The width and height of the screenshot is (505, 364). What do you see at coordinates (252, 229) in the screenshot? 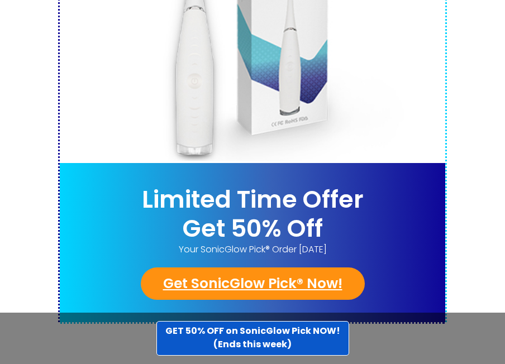
I see `h2: Get 50% Off` at bounding box center [252, 229].